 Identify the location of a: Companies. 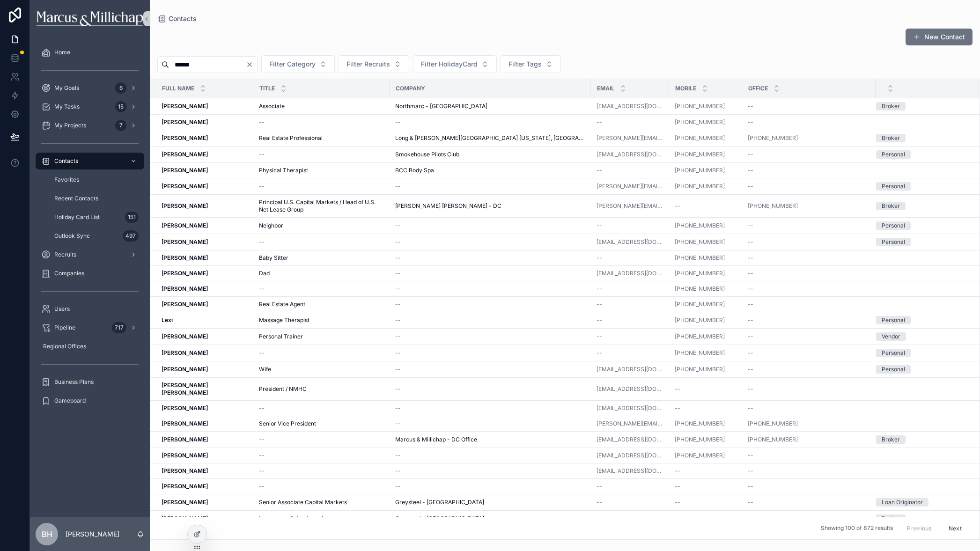
(90, 273).